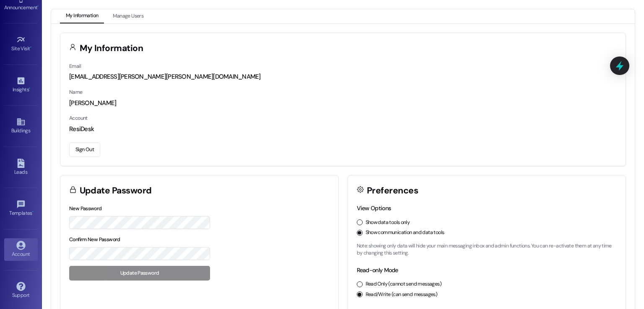 The width and height of the screenshot is (644, 309). I want to click on label: Confirm New Password, so click(95, 240).